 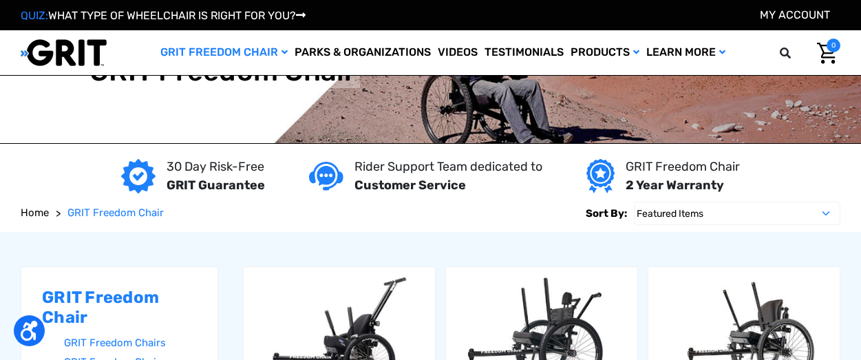 What do you see at coordinates (410, 185) in the screenshot?
I see `strong: Customer Service` at bounding box center [410, 185].